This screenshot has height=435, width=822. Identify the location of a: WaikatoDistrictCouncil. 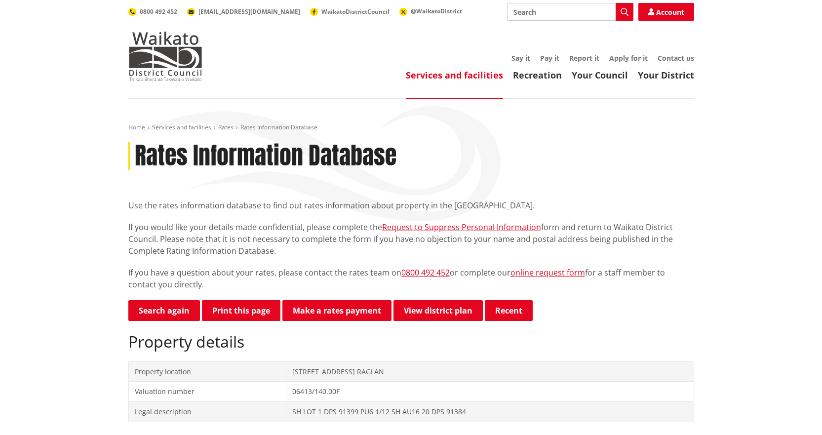
(350, 11).